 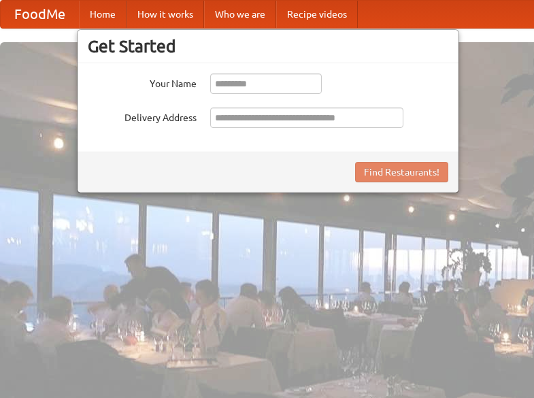 I want to click on h3: Get Started, so click(x=268, y=46).